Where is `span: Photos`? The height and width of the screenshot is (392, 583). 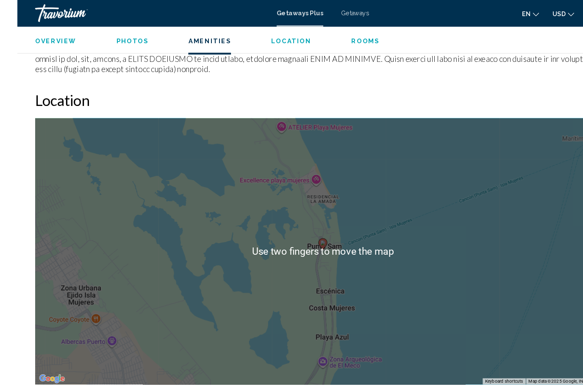
span: Photos is located at coordinates (109, 39).